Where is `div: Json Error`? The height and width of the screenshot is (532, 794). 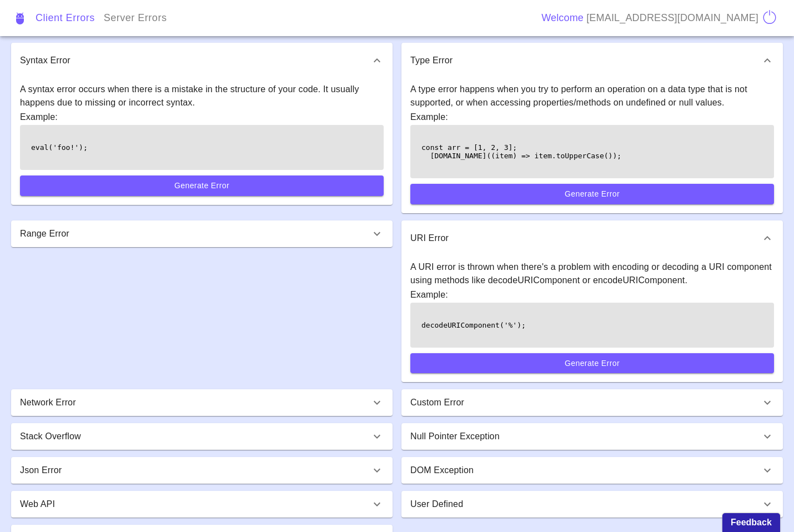 div: Json Error is located at coordinates (202, 471).